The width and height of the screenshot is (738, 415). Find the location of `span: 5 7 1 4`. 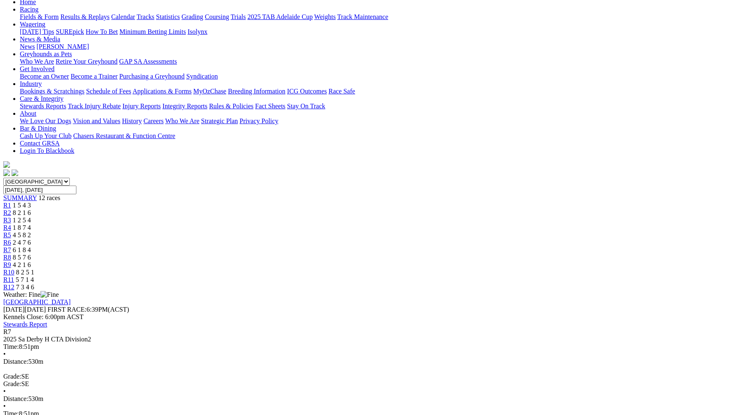

span: 5 7 1 4 is located at coordinates (25, 279).